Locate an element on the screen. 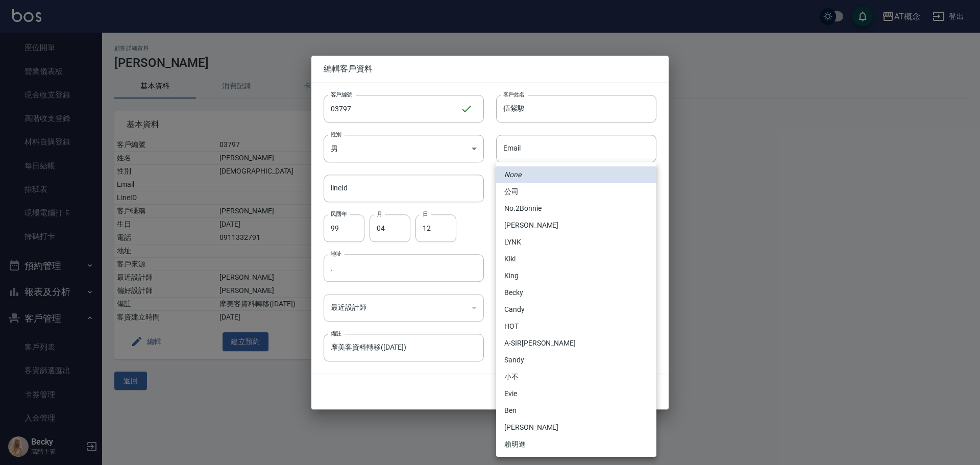 This screenshot has width=980, height=465. em: None is located at coordinates (512, 174).